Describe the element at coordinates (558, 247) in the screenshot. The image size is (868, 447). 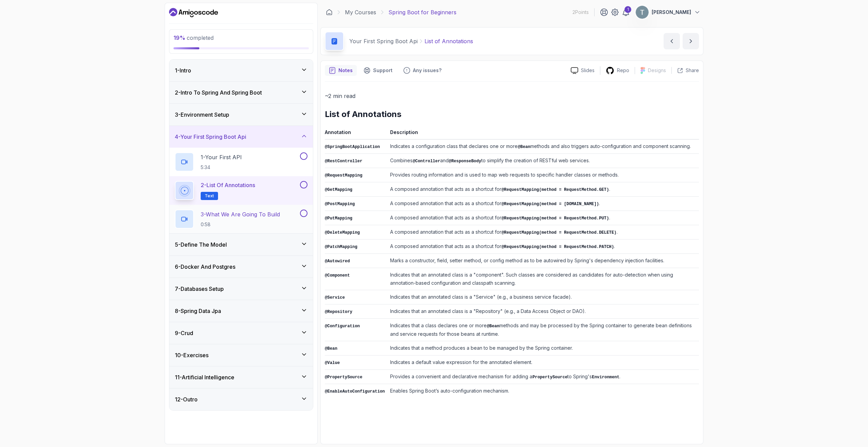
I see `code: @RequestMapping(method = RequestMethod.PATCH)` at that location.